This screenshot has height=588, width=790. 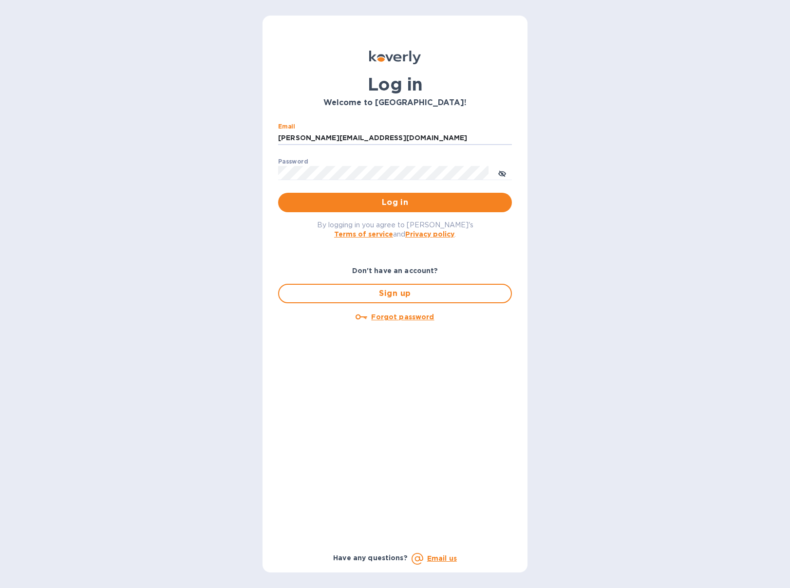 I want to click on keeper-lock: Open Keeper Popup, so click(x=504, y=138).